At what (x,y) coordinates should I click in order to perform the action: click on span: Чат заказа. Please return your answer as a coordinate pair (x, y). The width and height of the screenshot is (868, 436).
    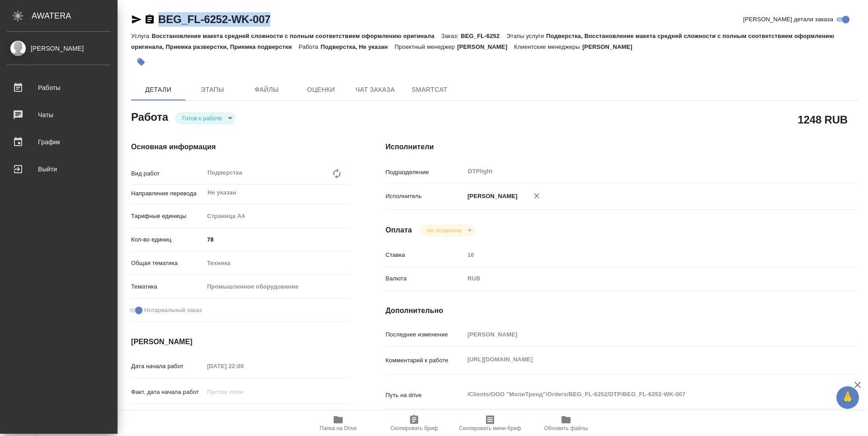
    Looking at the image, I should click on (375, 90).